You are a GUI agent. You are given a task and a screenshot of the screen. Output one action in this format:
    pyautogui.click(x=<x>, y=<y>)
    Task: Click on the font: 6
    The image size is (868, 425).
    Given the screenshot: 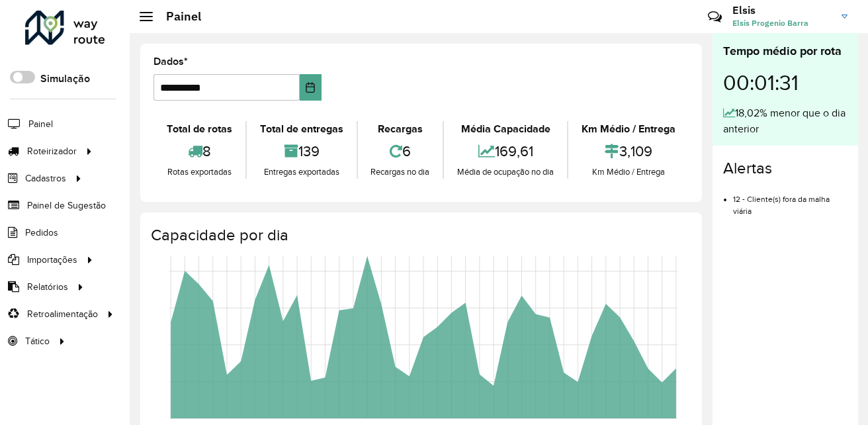 What is the action you would take?
    pyautogui.click(x=406, y=151)
    